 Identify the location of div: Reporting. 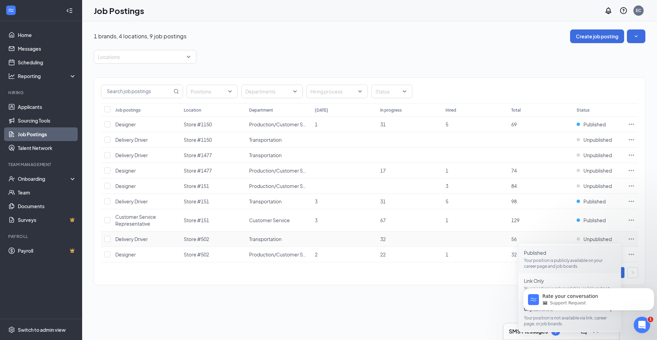
(47, 76).